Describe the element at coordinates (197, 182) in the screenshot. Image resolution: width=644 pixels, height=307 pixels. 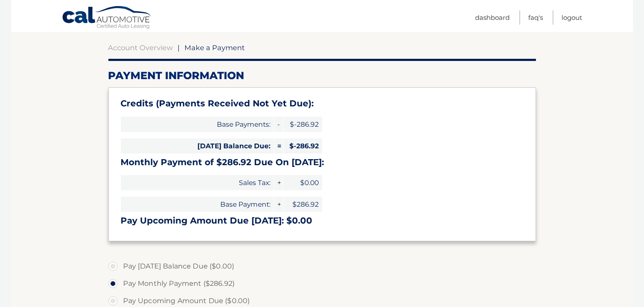
I see `span: Sales Tax:` at that location.